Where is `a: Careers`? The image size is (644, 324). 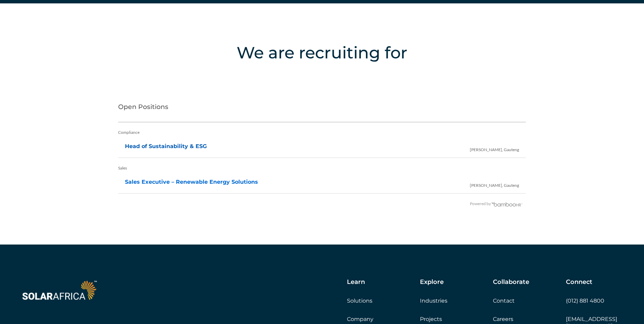
a: Careers is located at coordinates (503, 319).